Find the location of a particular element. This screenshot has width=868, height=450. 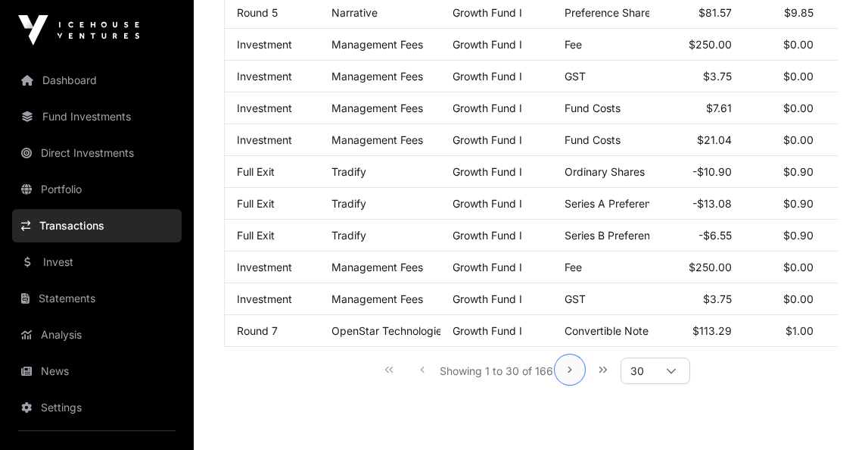

span: Series A Preference Shares is located at coordinates (632, 203).